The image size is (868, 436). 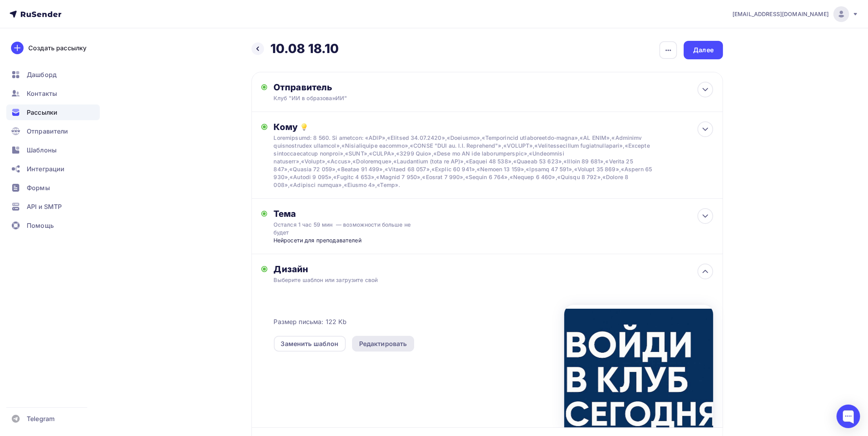 What do you see at coordinates (53, 188) in the screenshot?
I see `a: Формы` at bounding box center [53, 188].